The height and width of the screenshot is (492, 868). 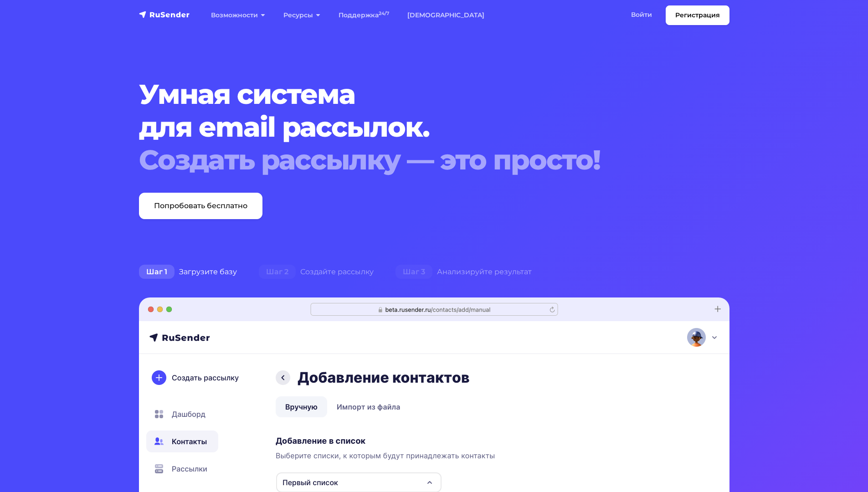 I want to click on div: Создайте рассылку, so click(x=316, y=272).